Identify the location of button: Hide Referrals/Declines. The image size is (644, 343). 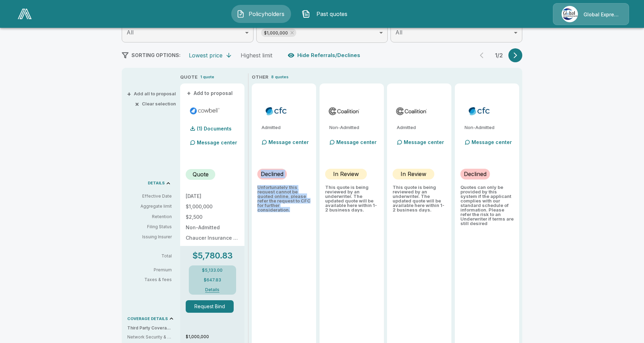
(325, 56).